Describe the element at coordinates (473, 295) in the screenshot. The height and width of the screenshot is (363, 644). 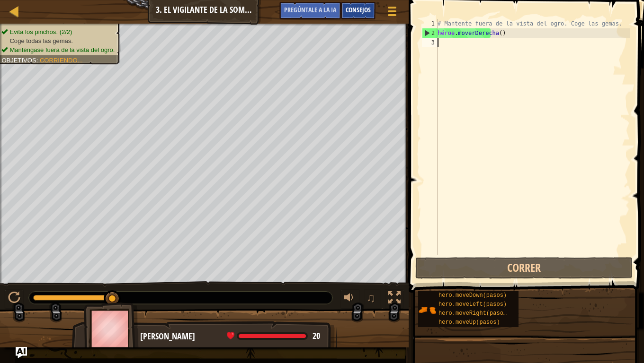
I see `font: hero.moveDown(pasos)` at that location.